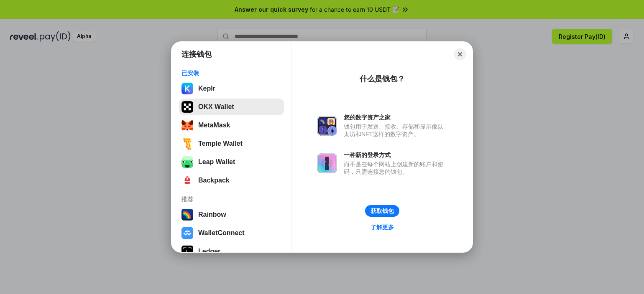  I want to click on button: Close, so click(460, 54).